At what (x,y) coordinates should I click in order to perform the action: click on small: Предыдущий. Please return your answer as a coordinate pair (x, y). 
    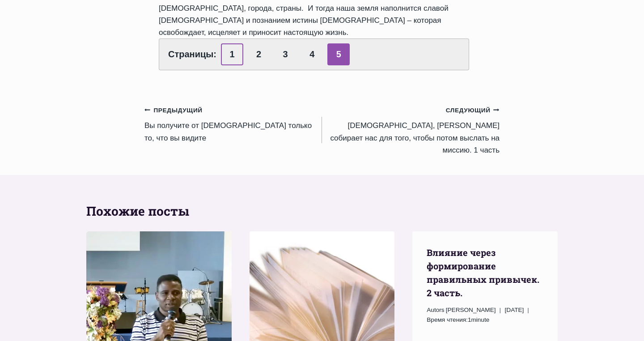
    Looking at the image, I should click on (173, 110).